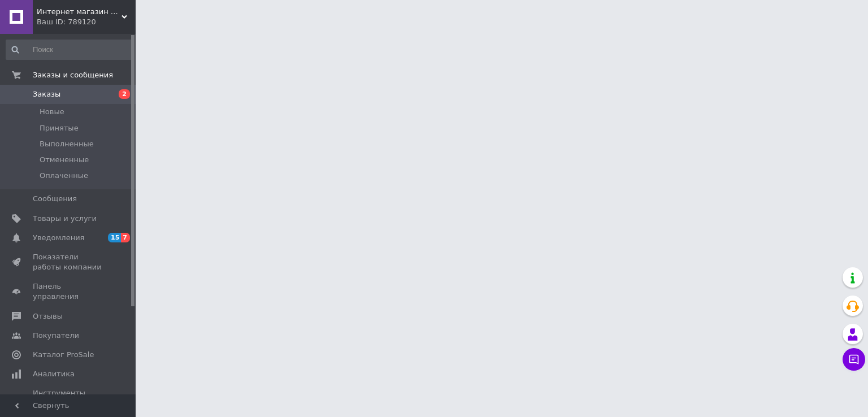  What do you see at coordinates (56, 336) in the screenshot?
I see `span: Покупатели` at bounding box center [56, 336].